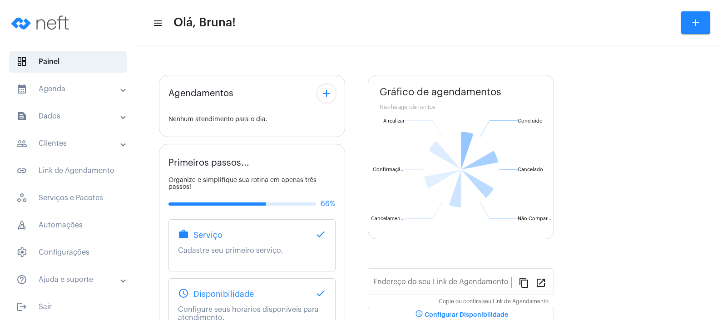 The height and width of the screenshot is (320, 722). Describe the element at coordinates (443, 284) in the screenshot. I see `input: Link` at that location.